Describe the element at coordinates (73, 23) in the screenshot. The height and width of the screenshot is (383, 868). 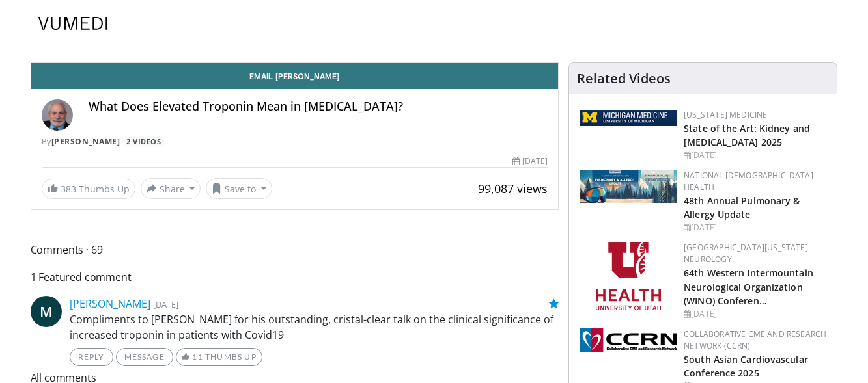
I see `img: VuMedi Logo` at that location.